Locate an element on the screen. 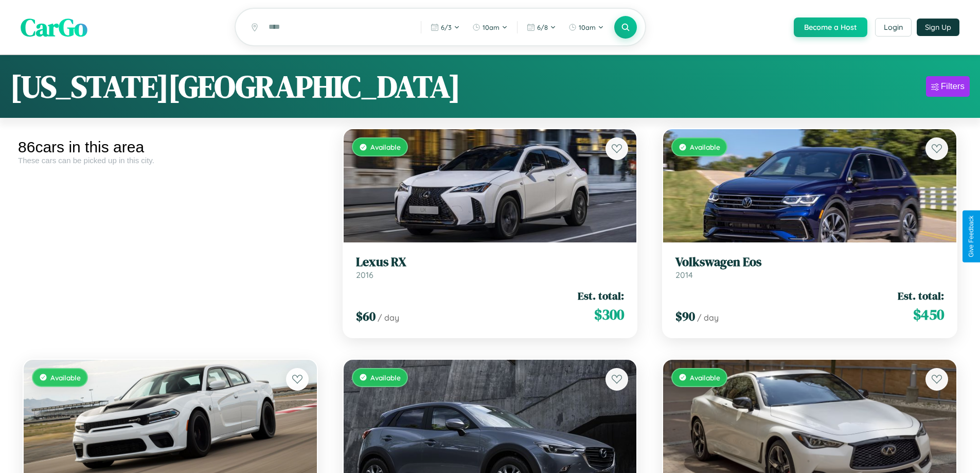 This screenshot has height=473, width=980. div: 86 cars in this area is located at coordinates (170, 147).